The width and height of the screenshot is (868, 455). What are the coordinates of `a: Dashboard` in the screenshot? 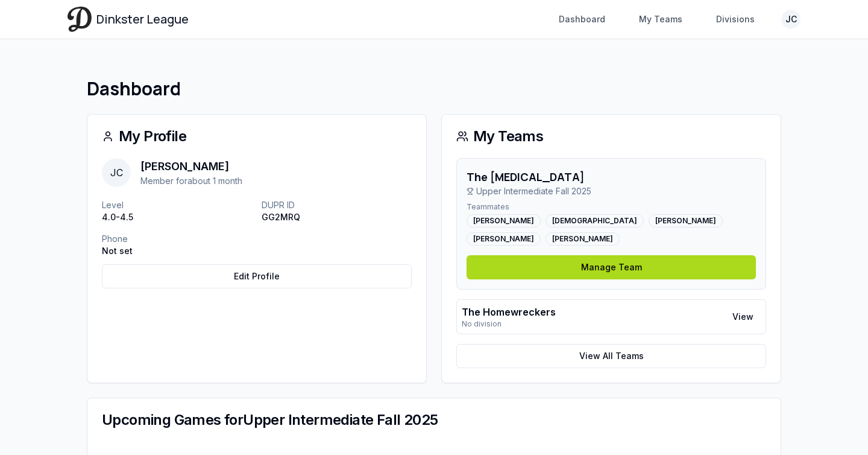 It's located at (581, 19).